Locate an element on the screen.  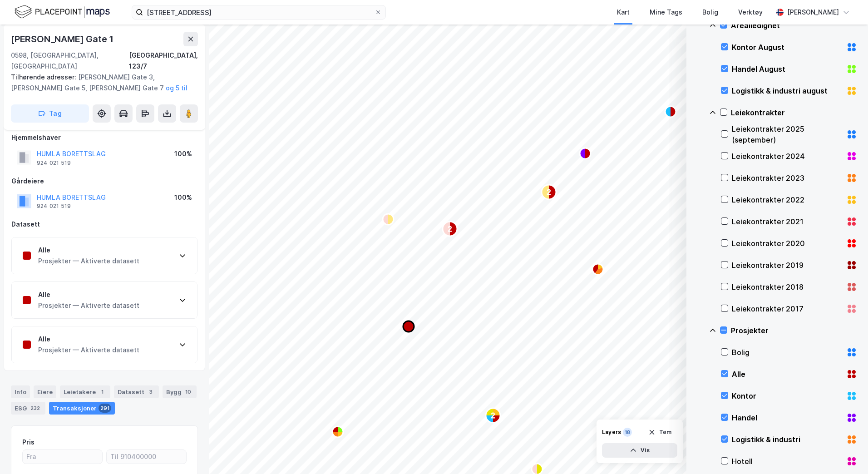
input: Fra is located at coordinates (62, 456).